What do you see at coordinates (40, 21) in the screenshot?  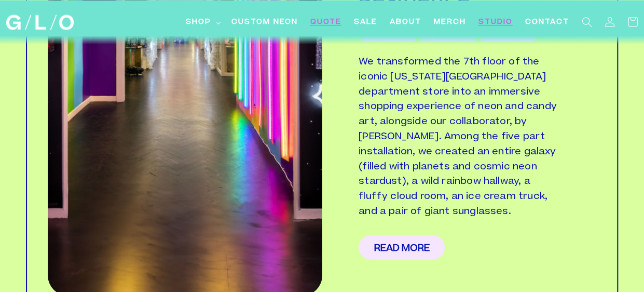 I see `img: GLO Studio` at bounding box center [40, 21].